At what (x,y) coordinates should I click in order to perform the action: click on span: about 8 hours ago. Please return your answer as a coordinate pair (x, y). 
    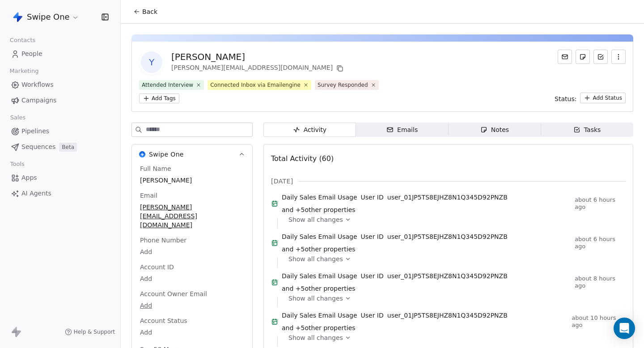
    Looking at the image, I should click on (600, 282).